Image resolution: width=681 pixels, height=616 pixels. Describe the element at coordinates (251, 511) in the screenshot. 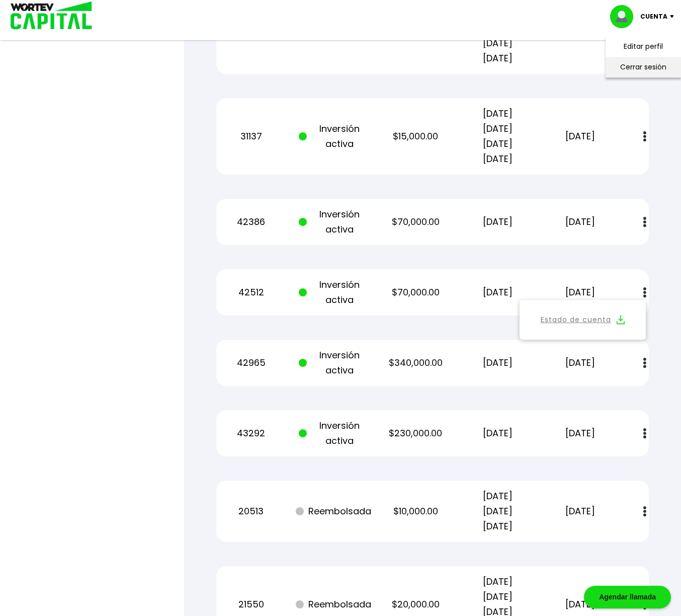

I see `p: 20513` at that location.